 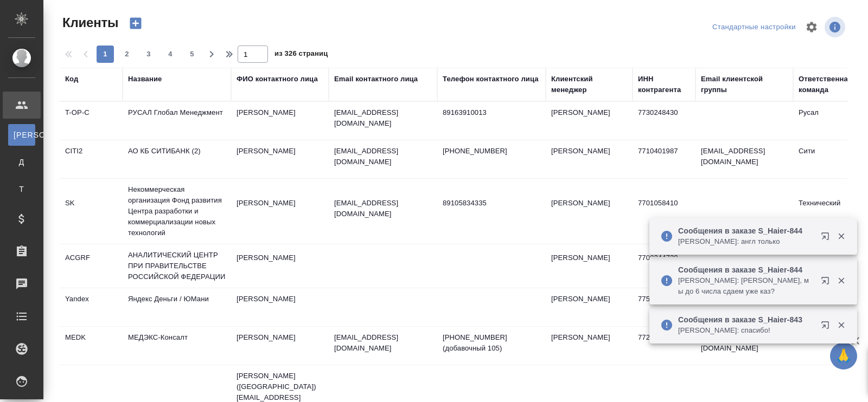 What do you see at coordinates (492, 203) in the screenshot?
I see `p: 89105834335` at bounding box center [492, 203].